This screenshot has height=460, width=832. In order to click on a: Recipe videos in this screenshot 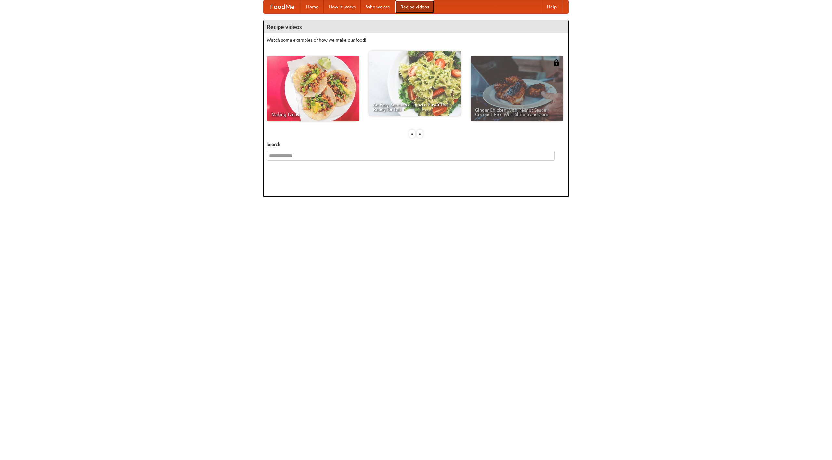, I will do `click(415, 7)`.